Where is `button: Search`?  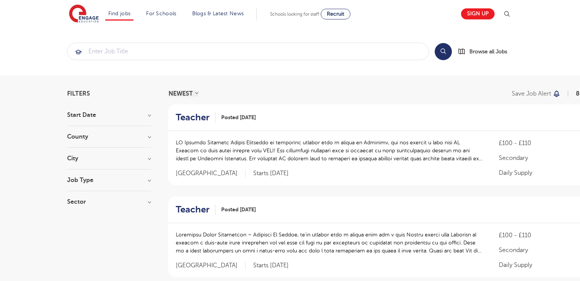
button: Search is located at coordinates (443, 51).